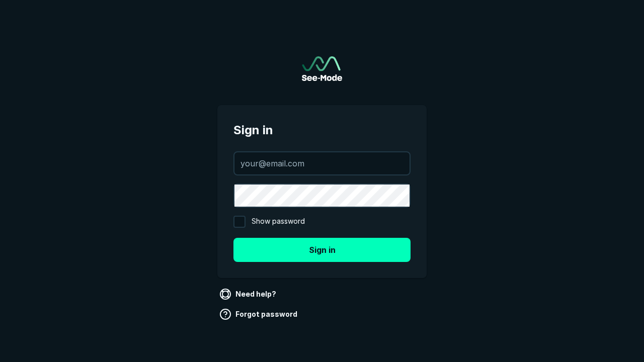 Image resolution: width=644 pixels, height=362 pixels. What do you see at coordinates (322, 68) in the screenshot?
I see `img: See-Mode Logo` at bounding box center [322, 68].